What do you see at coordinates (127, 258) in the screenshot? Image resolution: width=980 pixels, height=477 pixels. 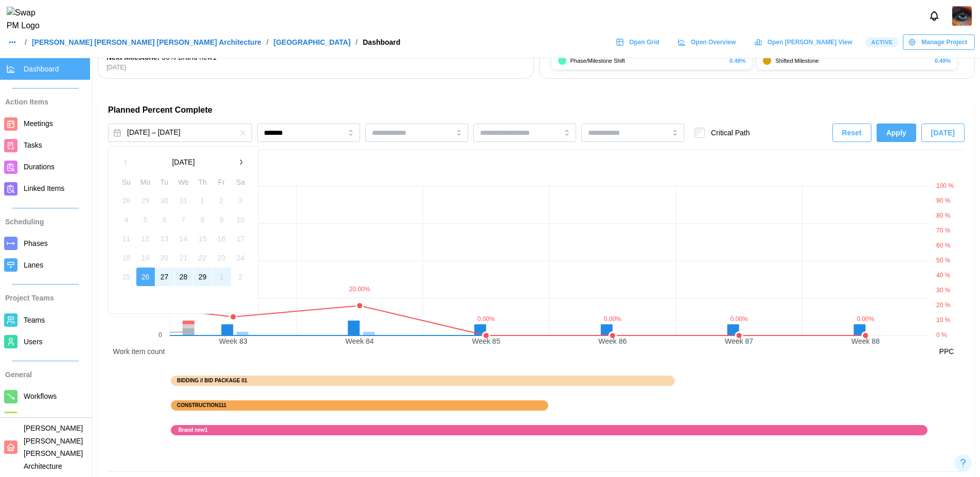 I see `button: 18 February 2024` at bounding box center [127, 258].